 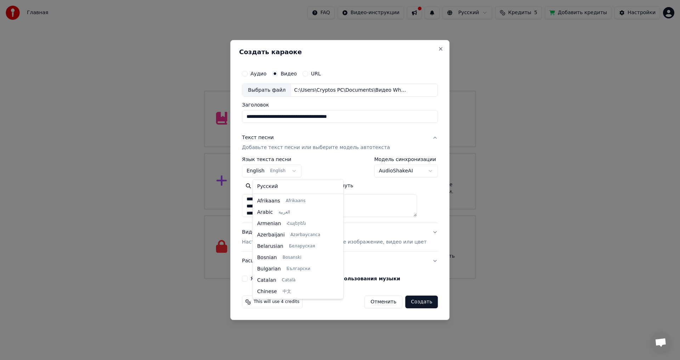 I want to click on span: Bosnian, so click(x=267, y=258).